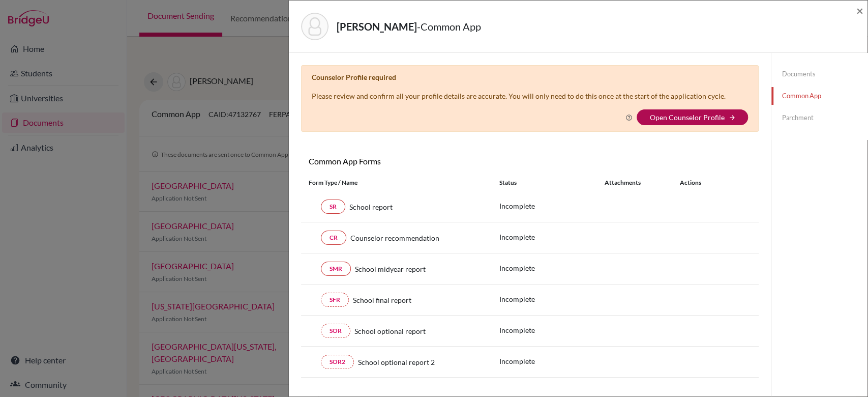 Image resolution: width=868 pixels, height=397 pixels. I want to click on i: arrow_forward, so click(731, 118).